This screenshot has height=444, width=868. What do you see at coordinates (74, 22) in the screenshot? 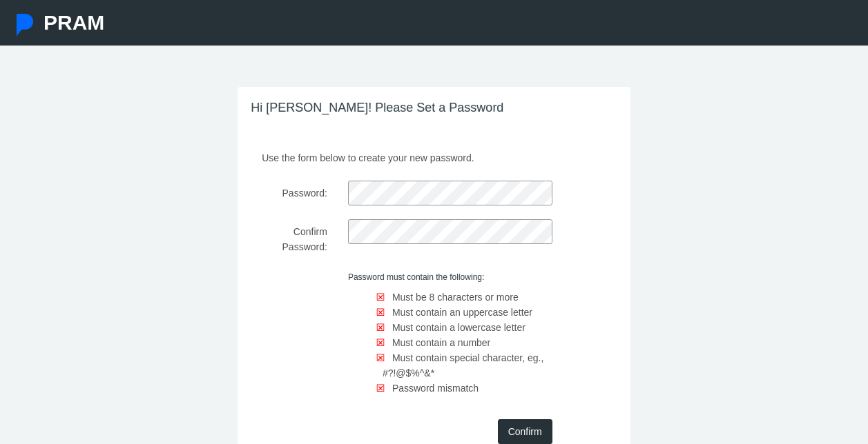
I see `span: PRAM` at bounding box center [74, 22].